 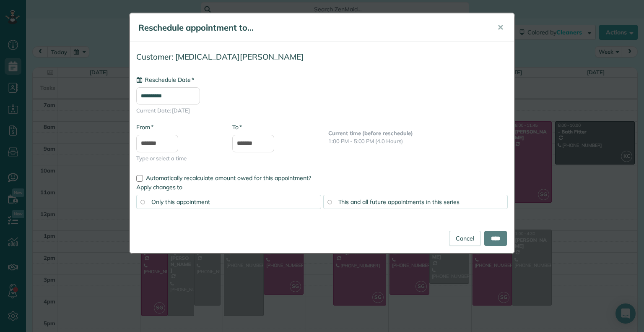 What do you see at coordinates (312, 28) in the screenshot?
I see `h5: Reschedule appointment to...` at bounding box center [312, 28].